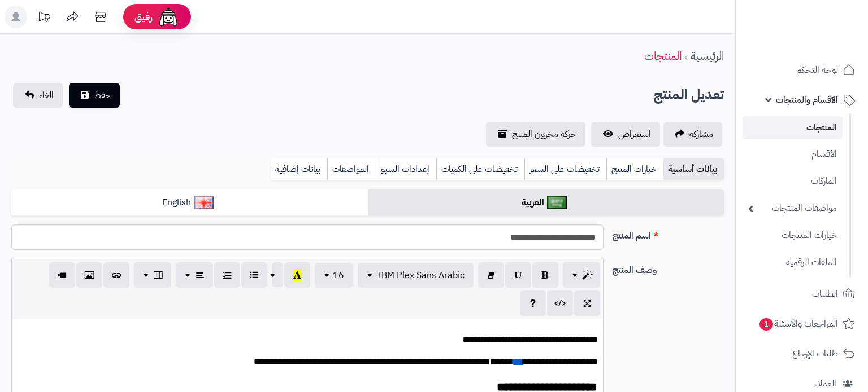  Describe the element at coordinates (351, 169) in the screenshot. I see `a: المواصفات` at that location.